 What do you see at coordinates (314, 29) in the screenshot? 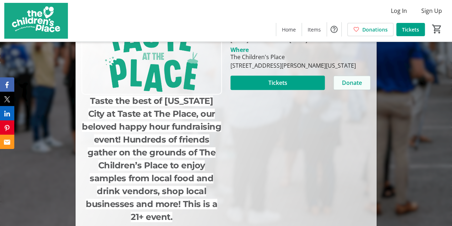
I see `a: Items` at bounding box center [314, 29].